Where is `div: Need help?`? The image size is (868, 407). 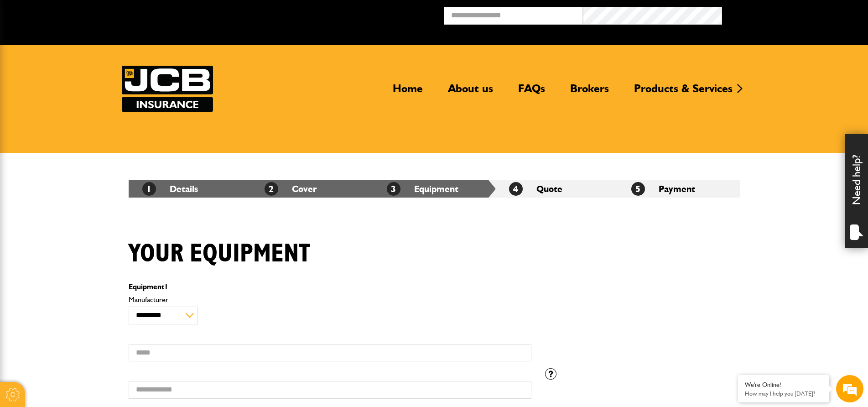
div: Need help? is located at coordinates (856, 191).